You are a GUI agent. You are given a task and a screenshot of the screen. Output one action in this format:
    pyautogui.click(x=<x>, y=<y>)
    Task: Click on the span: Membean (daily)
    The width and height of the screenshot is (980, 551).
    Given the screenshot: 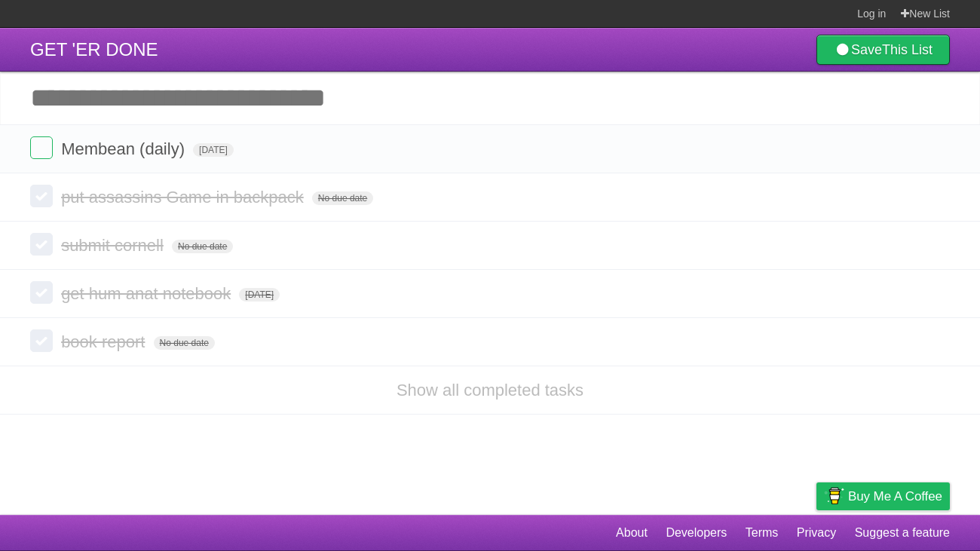 What is the action you would take?
    pyautogui.click(x=125, y=149)
    